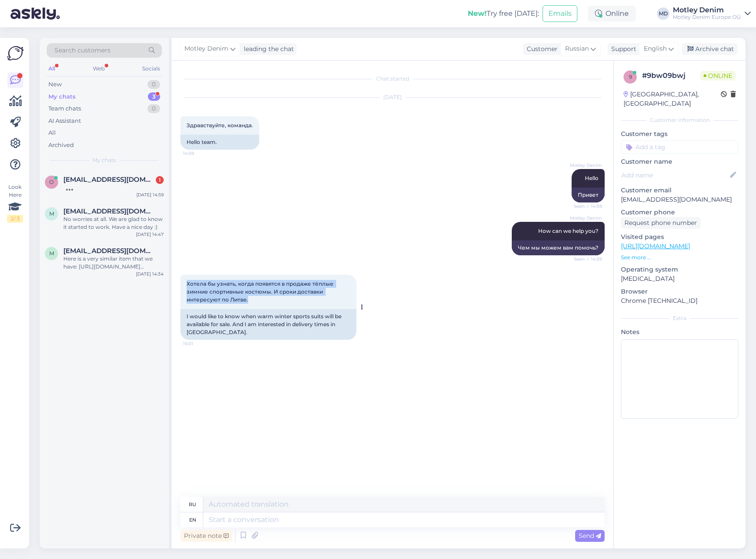 This screenshot has height=559, width=756. I want to click on div: Extra, so click(679, 318).